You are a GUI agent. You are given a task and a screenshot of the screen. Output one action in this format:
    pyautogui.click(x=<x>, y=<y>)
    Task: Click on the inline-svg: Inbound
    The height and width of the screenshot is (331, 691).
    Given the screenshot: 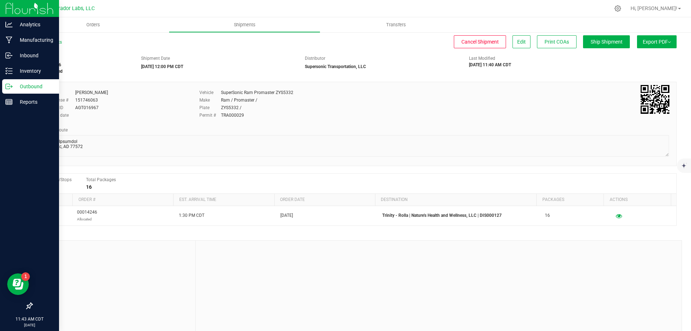 What is the action you would take?
    pyautogui.click(x=9, y=55)
    